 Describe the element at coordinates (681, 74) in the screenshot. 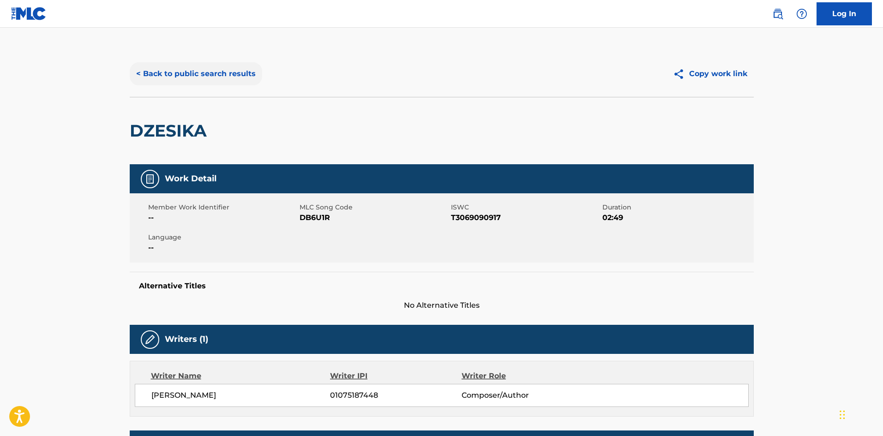

I see `img: Copy work link` at that location.